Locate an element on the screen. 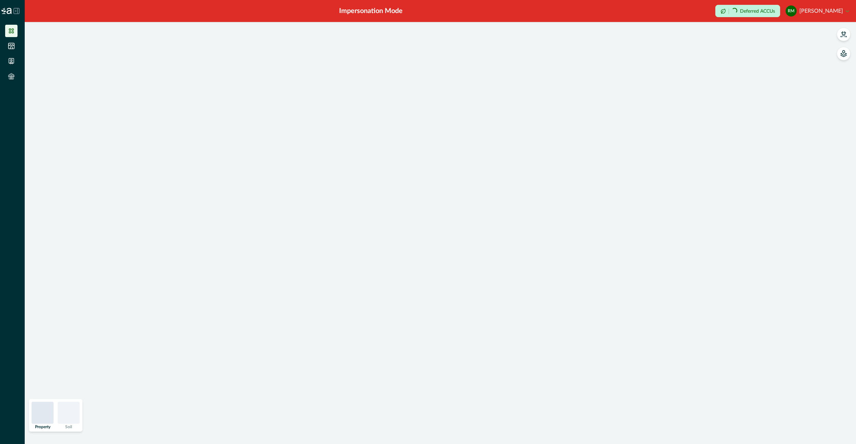 Image resolution: width=856 pixels, height=444 pixels. p: Soil is located at coordinates (69, 427).